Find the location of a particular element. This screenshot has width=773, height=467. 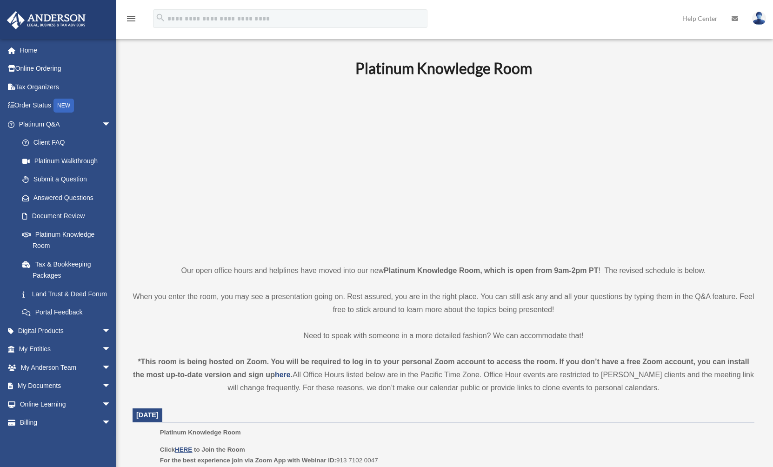

strong: here is located at coordinates (283, 374).